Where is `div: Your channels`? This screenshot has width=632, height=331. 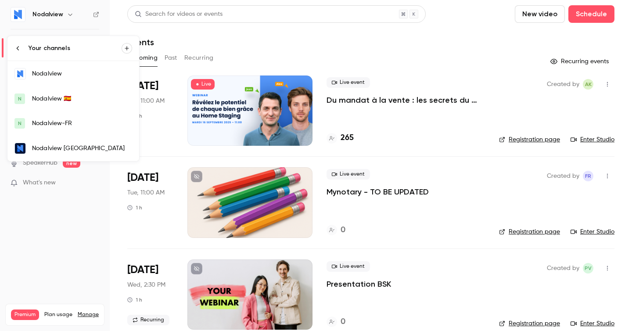 div: Your channels is located at coordinates (75, 48).